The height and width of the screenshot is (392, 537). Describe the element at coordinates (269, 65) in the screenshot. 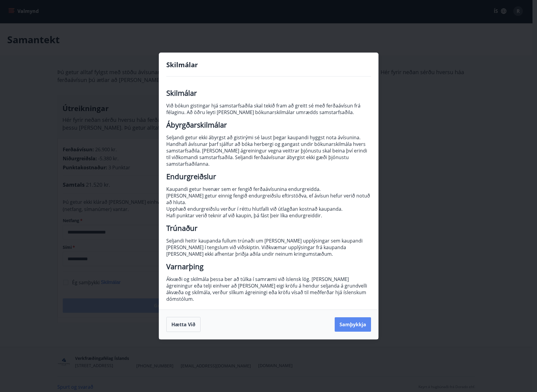

I see `h4: Skilmálar` at that location.